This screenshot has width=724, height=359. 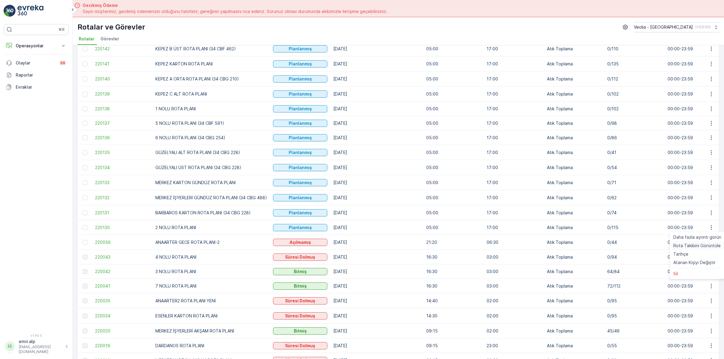 I want to click on span: 220056, so click(x=122, y=243).